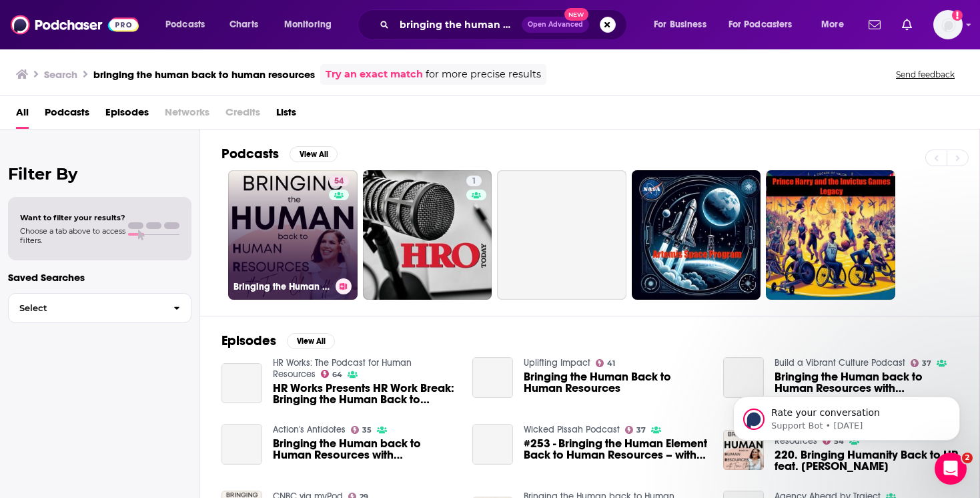 The height and width of the screenshot is (498, 980). What do you see at coordinates (948, 24) in the screenshot?
I see `img: User Profile` at bounding box center [948, 24].